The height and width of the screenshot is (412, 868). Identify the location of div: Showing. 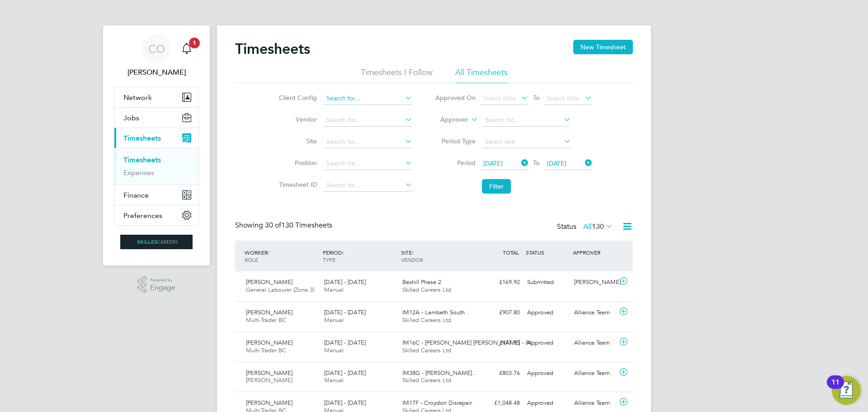
(284, 225).